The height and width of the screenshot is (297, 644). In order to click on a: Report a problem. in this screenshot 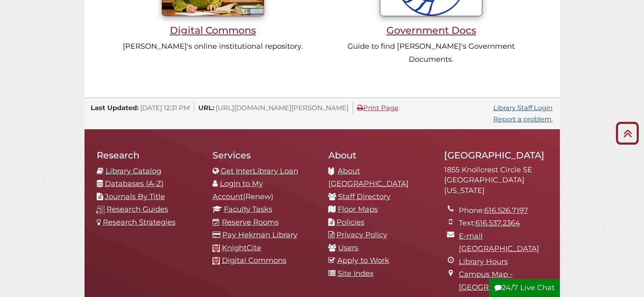, I will do `click(523, 119)`.